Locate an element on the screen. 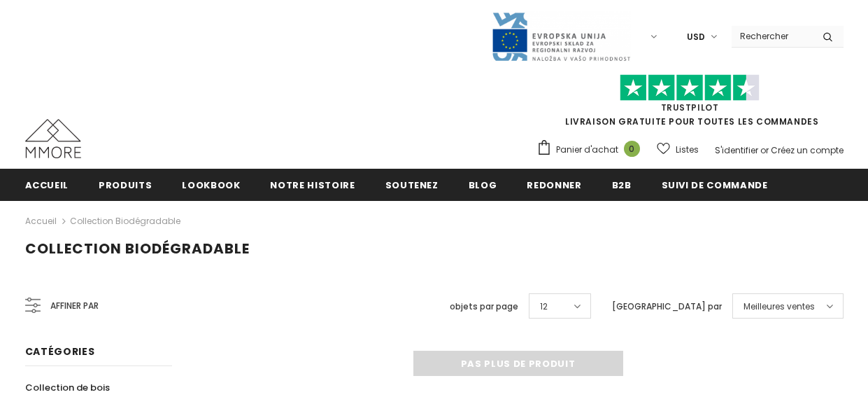  span: Produits is located at coordinates (125, 185).